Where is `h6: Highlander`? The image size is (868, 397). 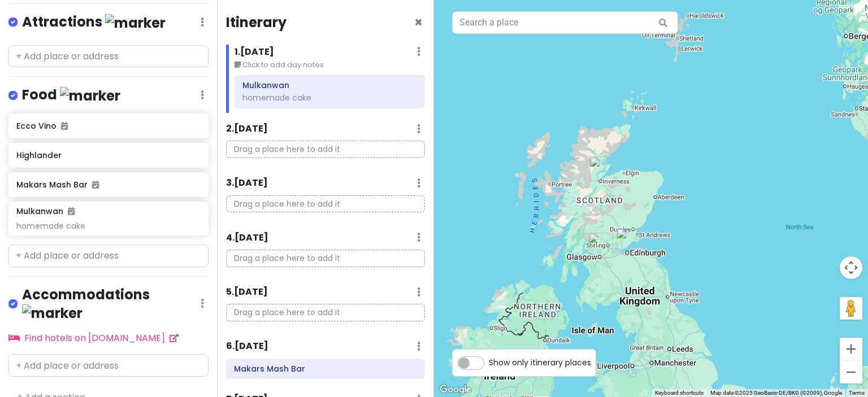 h6: Highlander is located at coordinates (108, 155).